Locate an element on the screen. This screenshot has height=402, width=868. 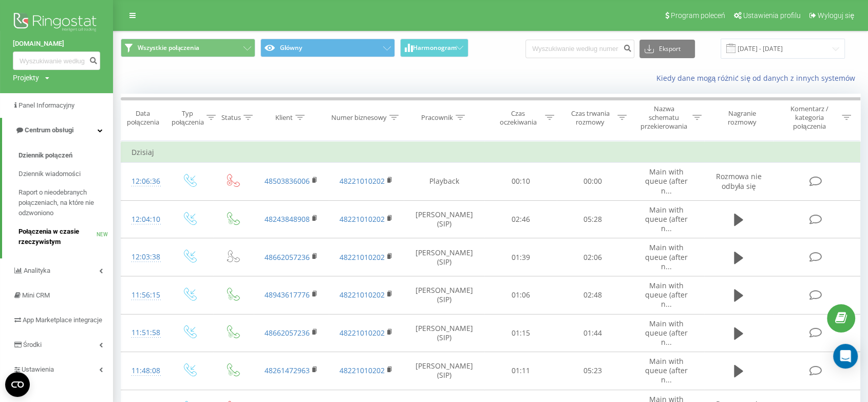
td: Playback is located at coordinates (444, 181).